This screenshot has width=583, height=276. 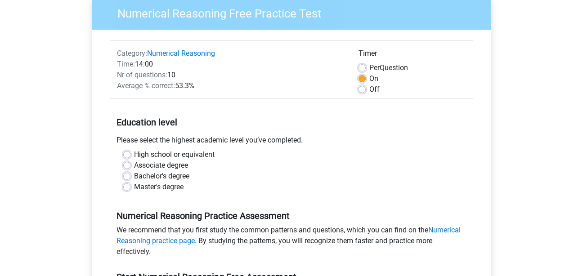 I want to click on div: 53.3%, so click(x=231, y=86).